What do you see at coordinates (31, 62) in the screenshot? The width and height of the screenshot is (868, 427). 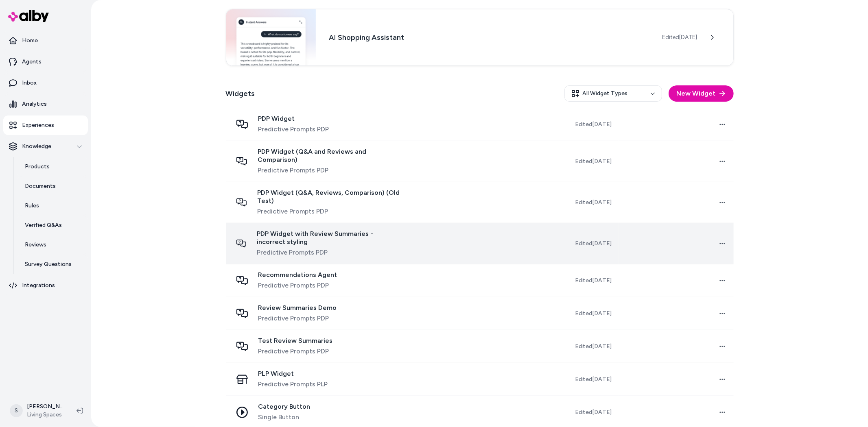 I see `p: Agents` at bounding box center [31, 62].